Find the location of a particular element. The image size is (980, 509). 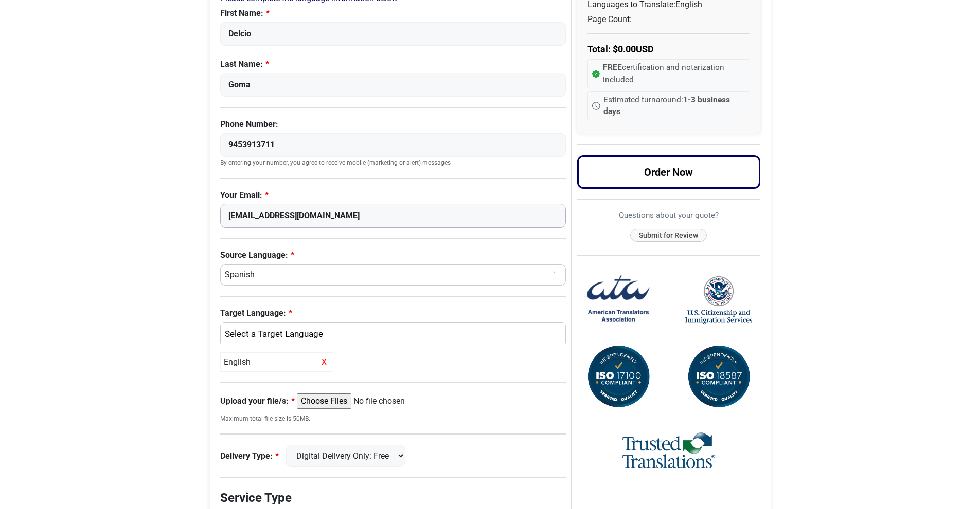

img: Trusted Translations Logo is located at coordinates (669, 452).